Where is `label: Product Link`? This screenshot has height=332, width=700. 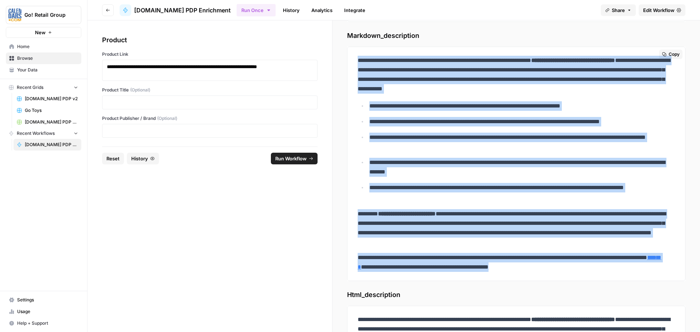
label: Product Link is located at coordinates (210, 54).